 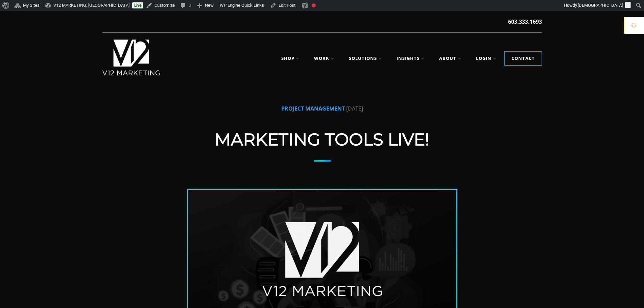 I want to click on small: Project Management, so click(x=313, y=108).